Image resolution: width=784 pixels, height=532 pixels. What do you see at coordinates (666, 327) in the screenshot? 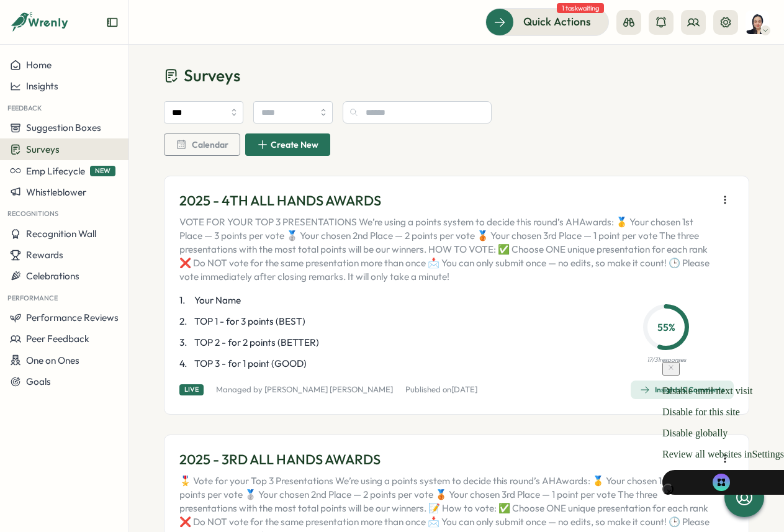
I see `p: 55 %` at bounding box center [666, 327].